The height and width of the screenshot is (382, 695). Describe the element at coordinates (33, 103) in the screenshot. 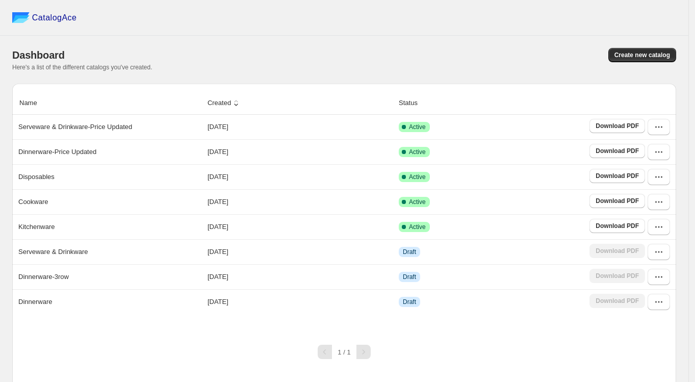

I see `button: Name` at that location.